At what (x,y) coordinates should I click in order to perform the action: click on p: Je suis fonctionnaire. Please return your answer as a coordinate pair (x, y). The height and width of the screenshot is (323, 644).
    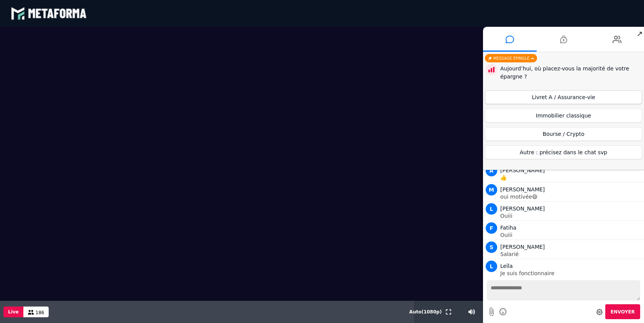
    Looking at the image, I should click on (571, 274).